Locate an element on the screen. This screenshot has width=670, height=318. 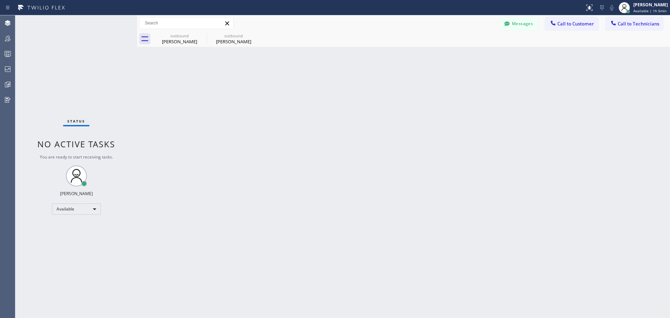
div: James Ploger is located at coordinates (233, 39).